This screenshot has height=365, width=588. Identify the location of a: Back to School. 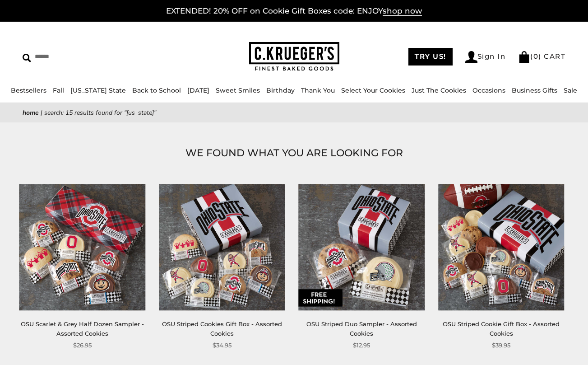
(156, 91).